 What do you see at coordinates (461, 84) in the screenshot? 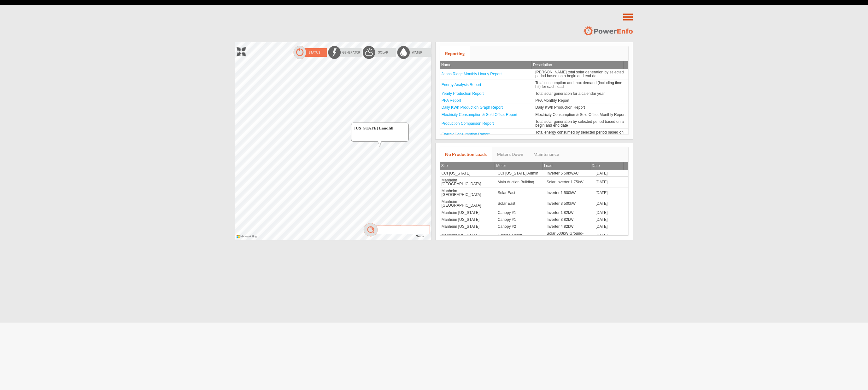
I see `a: Energy Analysis Report` at bounding box center [461, 84].